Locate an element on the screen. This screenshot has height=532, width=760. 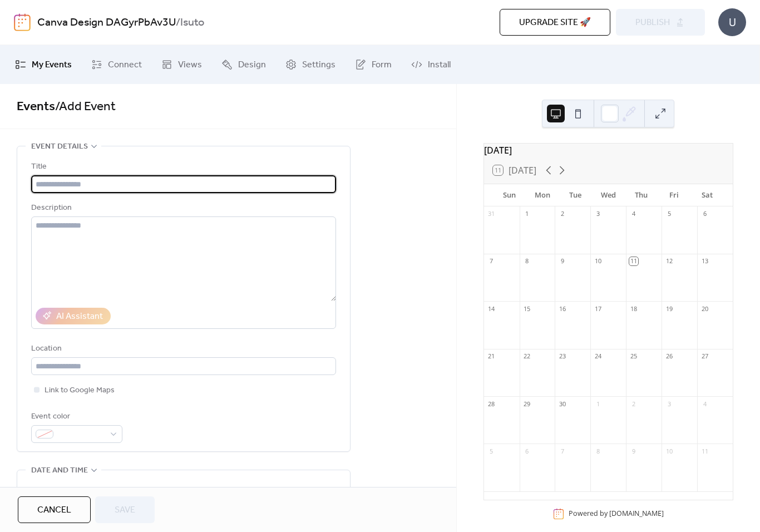
div: 21 is located at coordinates (491, 356).